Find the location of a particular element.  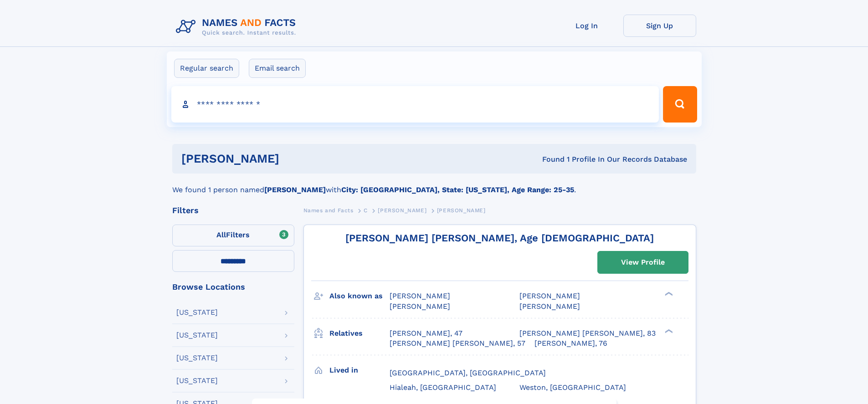

div: Browse Locations is located at coordinates (233, 287).